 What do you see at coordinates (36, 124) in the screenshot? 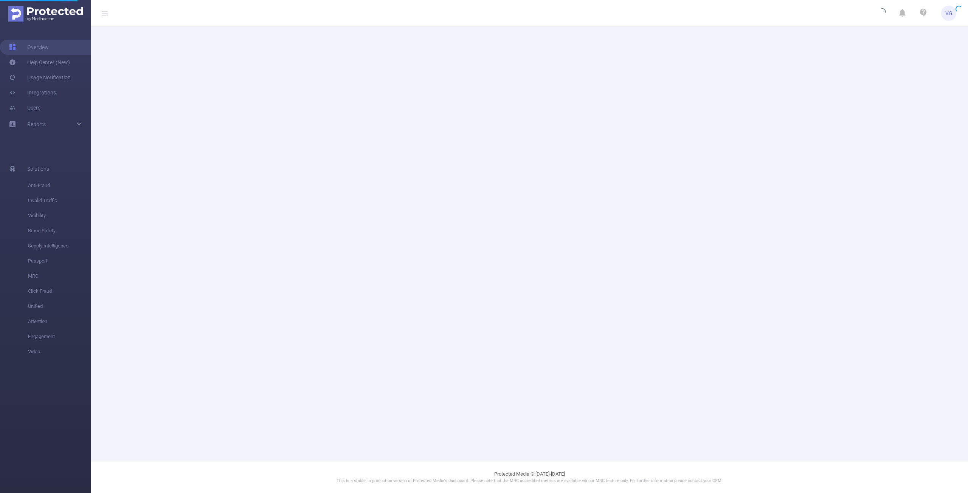
I see `a: Reports` at bounding box center [36, 124].